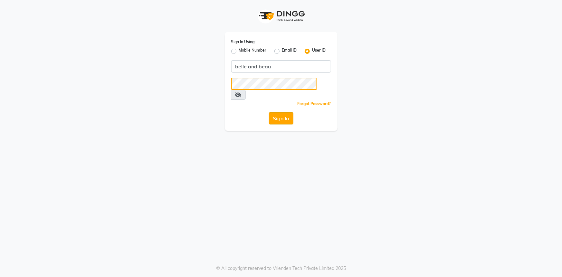  I want to click on button: Sign In, so click(281, 118).